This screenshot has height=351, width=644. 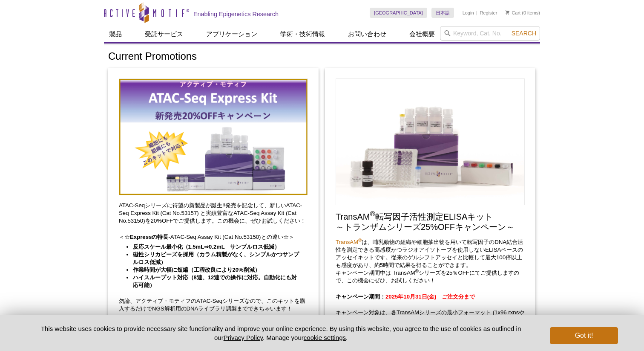 I want to click on button: Search, so click(x=524, y=33).